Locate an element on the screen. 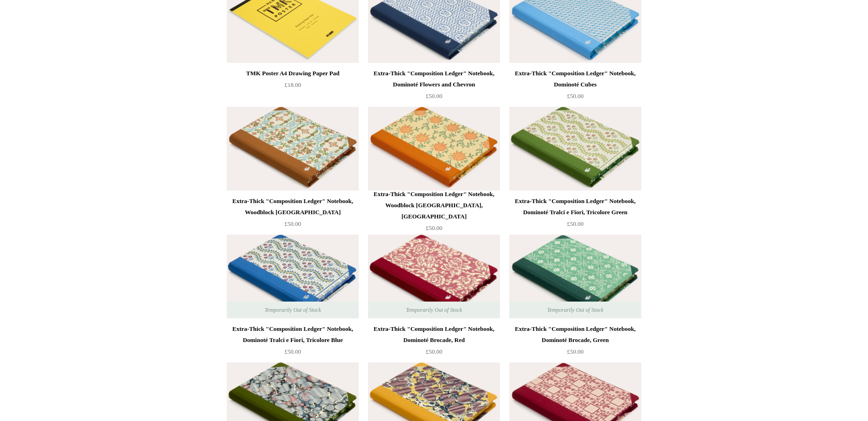 Image resolution: width=868 pixels, height=421 pixels. a: Extra-Thick "Composition Ledger" Notebook, Dominoté Tralci e Fiori, Tricolore Green Extra-Thick "... is located at coordinates (575, 149).